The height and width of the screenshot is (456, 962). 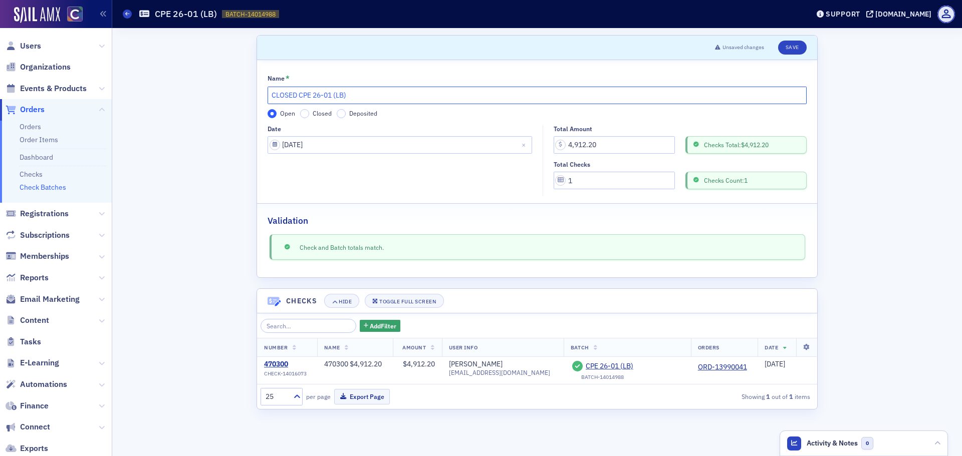 What do you see at coordinates (23, 46) in the screenshot?
I see `a: Users` at bounding box center [23, 46].